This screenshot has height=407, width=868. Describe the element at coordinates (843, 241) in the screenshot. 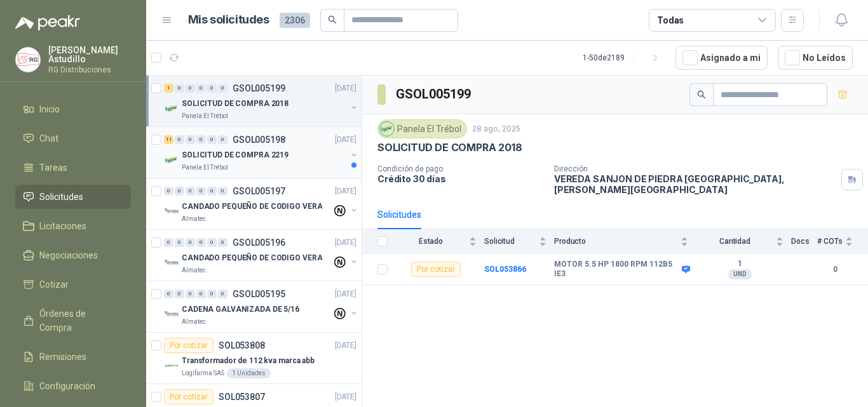

I see `th: # COTs` at that location.